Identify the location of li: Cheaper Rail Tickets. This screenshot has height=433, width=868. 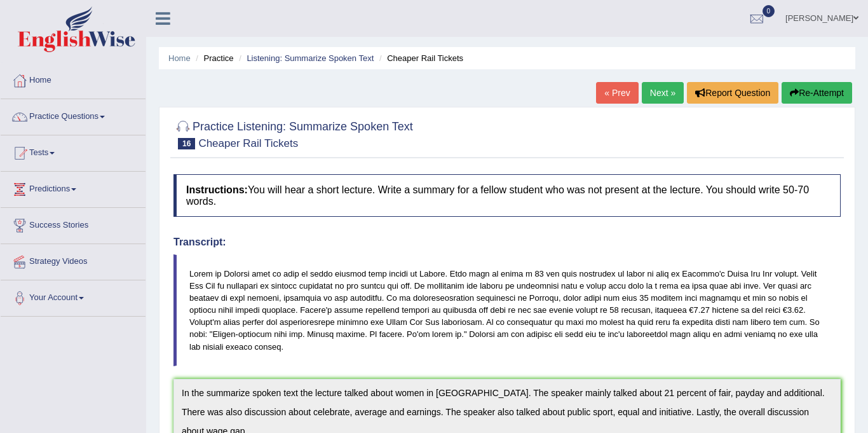
(420, 58).